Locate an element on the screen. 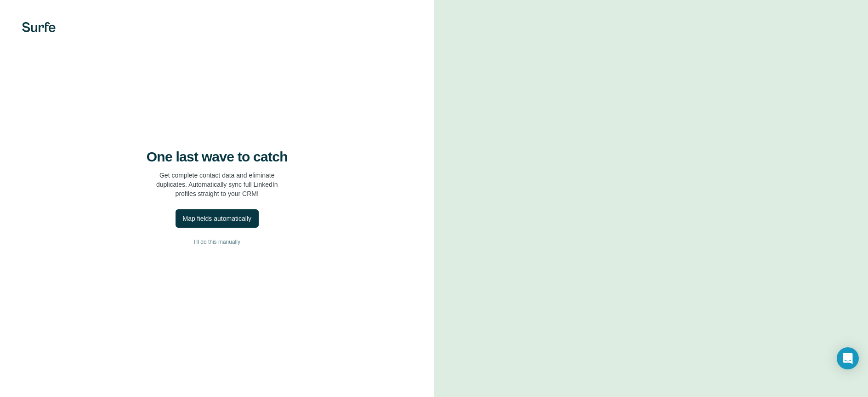 The height and width of the screenshot is (397, 868). div: Map fields automatically is located at coordinates (217, 219).